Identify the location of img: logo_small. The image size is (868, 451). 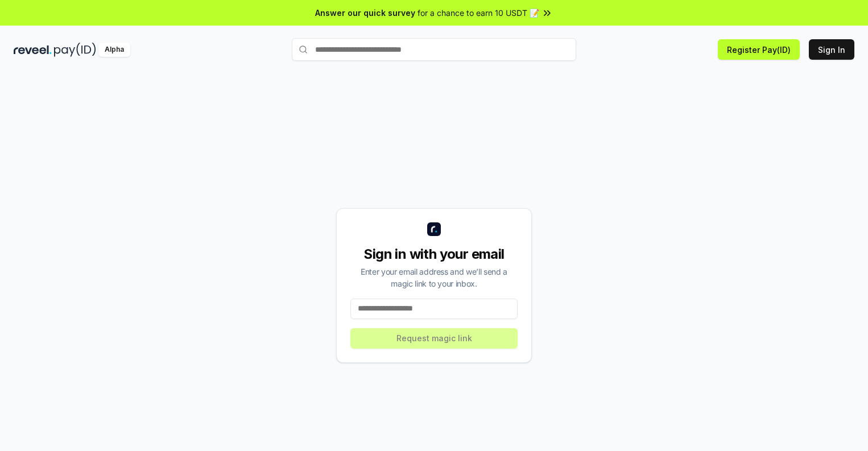
(434, 229).